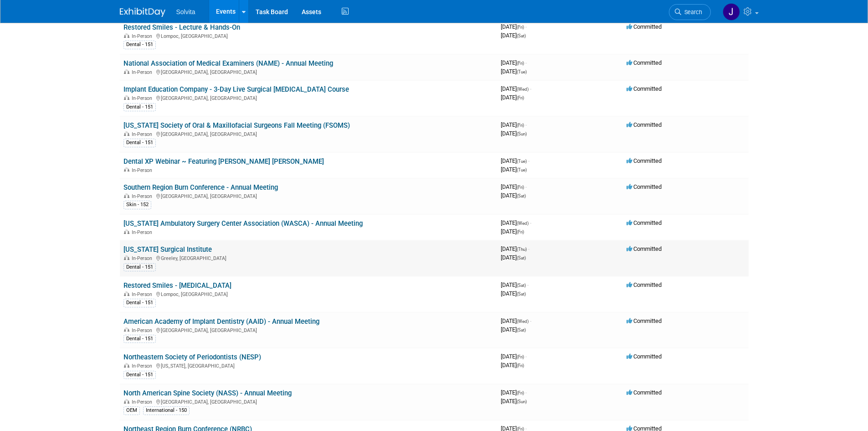 The width and height of the screenshot is (868, 431). I want to click on a: North American Spine Society (NASS) - Annual Meeting, so click(207, 393).